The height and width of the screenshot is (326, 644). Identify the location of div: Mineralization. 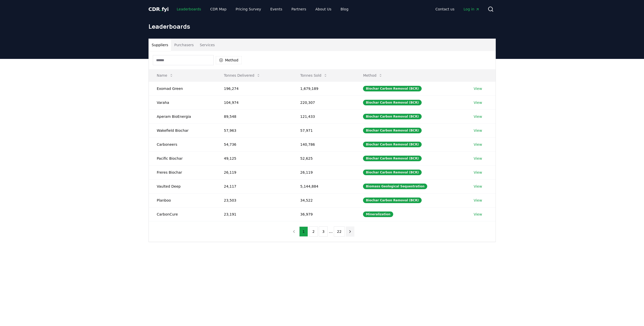
(378, 214).